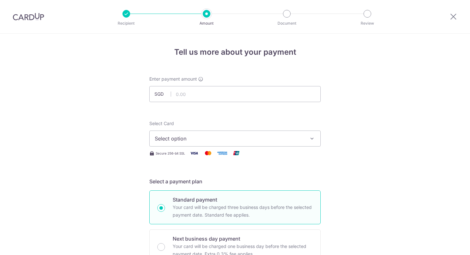 Image resolution: width=470 pixels, height=255 pixels. What do you see at coordinates (242, 211) in the screenshot?
I see `p: Your card will be charged three business days before the selected payment date. Standard fee appl...` at bounding box center [242, 211].